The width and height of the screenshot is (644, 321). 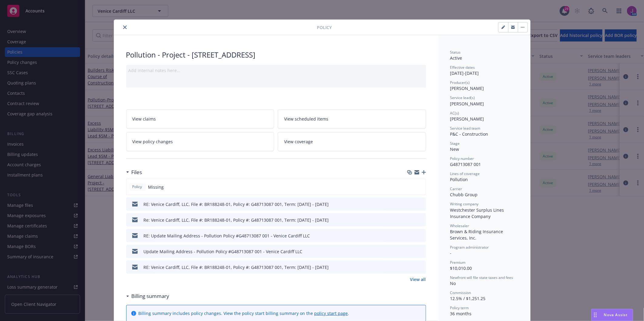 I want to click on span: Westchester Surplus Lines Insurance Company, so click(x=478, y=213).